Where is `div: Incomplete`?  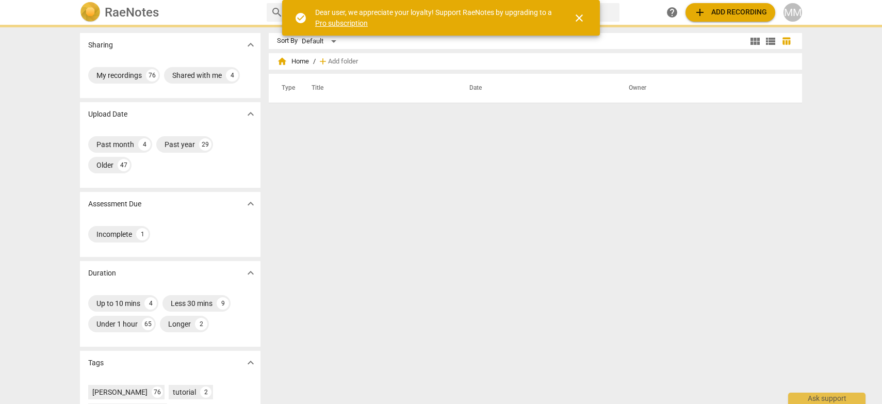 div: Incomplete is located at coordinates (114, 234).